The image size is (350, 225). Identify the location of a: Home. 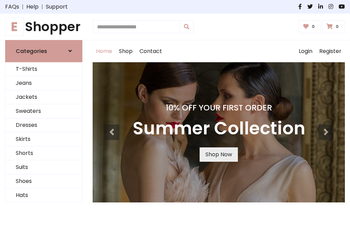
(104, 51).